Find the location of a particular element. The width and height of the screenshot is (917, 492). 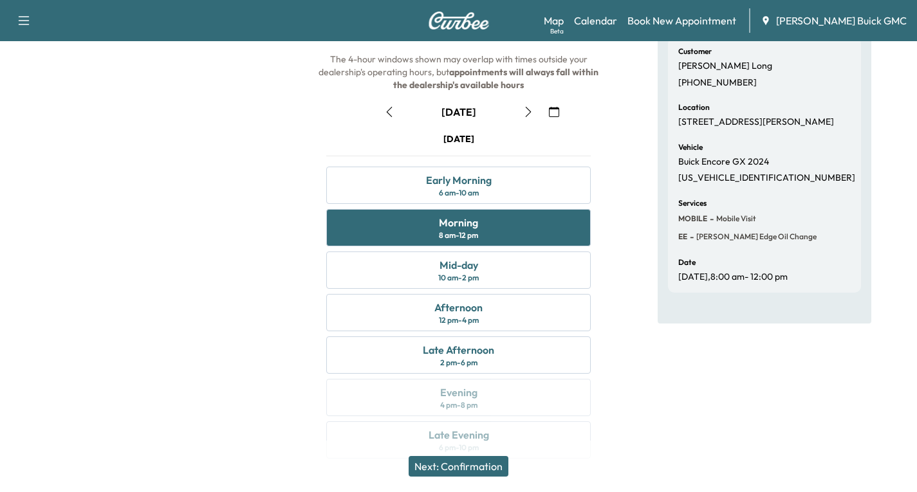

div: 6 am - 10 am is located at coordinates (459, 193).